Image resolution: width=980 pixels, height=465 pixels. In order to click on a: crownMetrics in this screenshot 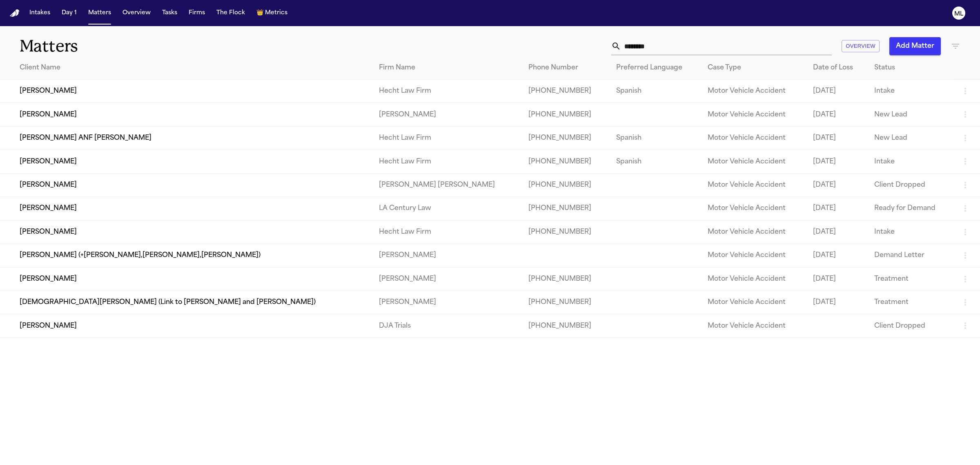, I will do `click(272, 13)`.